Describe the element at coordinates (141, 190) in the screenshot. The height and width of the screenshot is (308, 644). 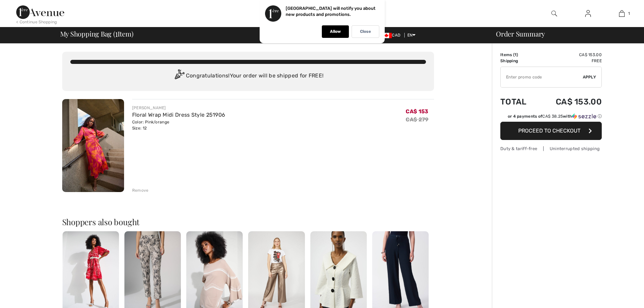
I see `div: Remove` at that location.